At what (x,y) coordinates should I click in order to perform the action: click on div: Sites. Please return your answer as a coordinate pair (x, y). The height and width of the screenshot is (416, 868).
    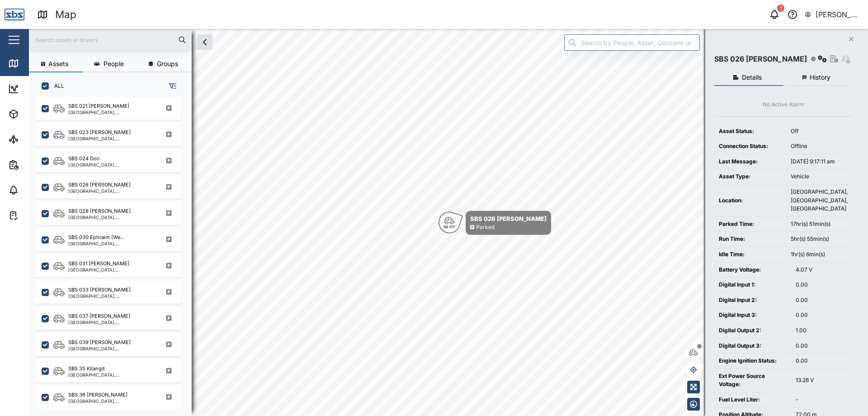
    Looking at the image, I should click on (34, 139).